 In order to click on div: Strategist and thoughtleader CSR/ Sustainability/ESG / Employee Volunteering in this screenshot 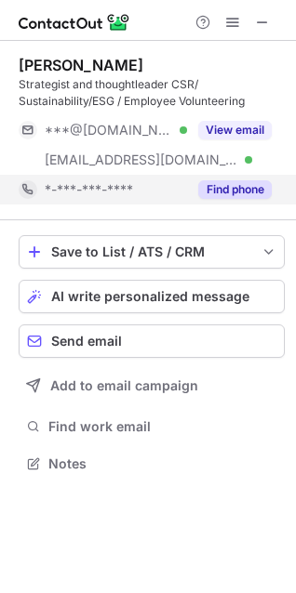, I will do `click(152, 93)`.